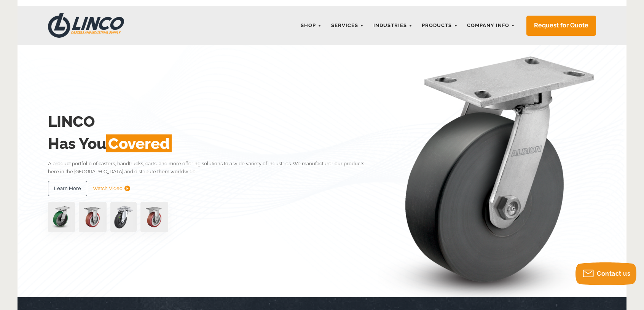  I want to click on a: Shop, so click(311, 25).